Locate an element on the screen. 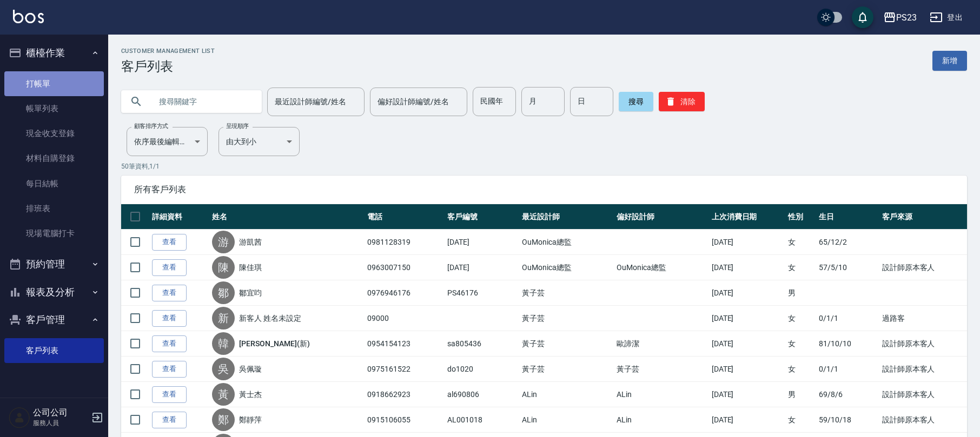 The height and width of the screenshot is (437, 980). a: 材料自購登錄 is located at coordinates (54, 158).